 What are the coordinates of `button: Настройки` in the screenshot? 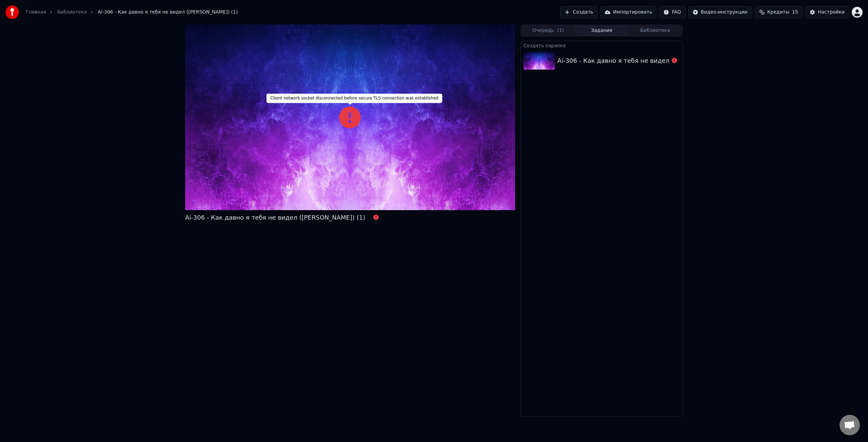 It's located at (827, 12).